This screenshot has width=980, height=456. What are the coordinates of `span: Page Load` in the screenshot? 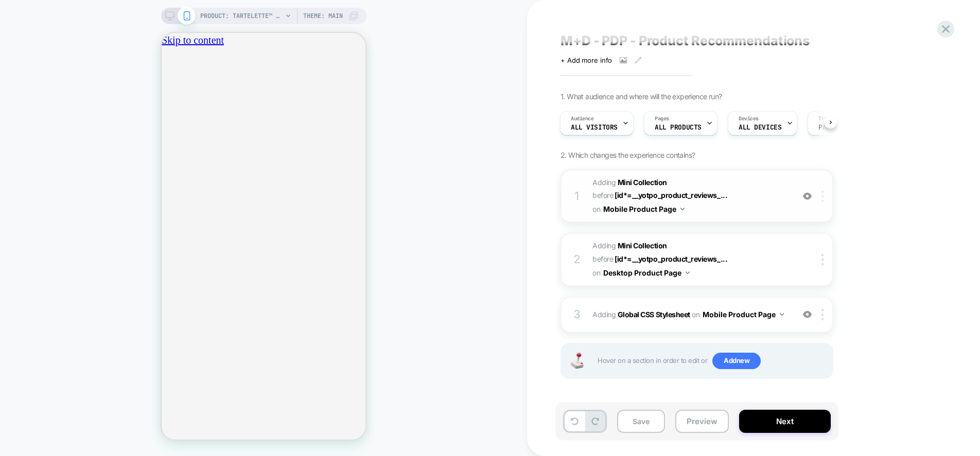 It's located at (836, 127).